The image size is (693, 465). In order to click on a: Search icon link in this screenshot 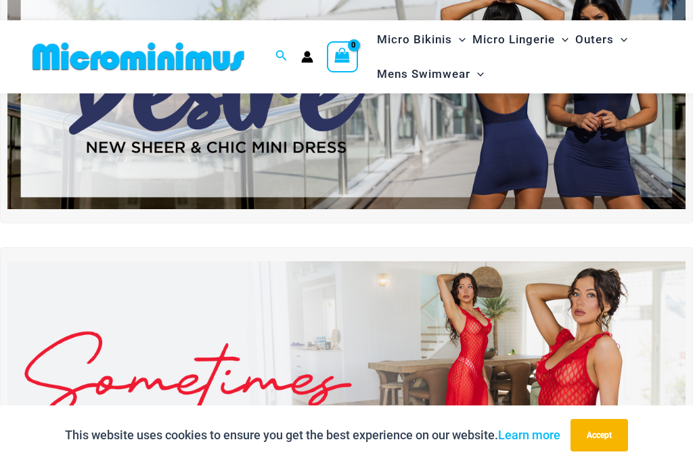, I will do `click(281, 56)`.